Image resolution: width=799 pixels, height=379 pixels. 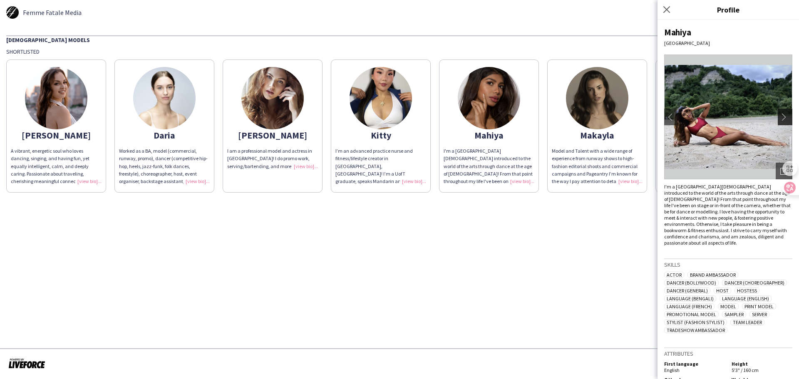 I want to click on div: Makayla, so click(x=597, y=135).